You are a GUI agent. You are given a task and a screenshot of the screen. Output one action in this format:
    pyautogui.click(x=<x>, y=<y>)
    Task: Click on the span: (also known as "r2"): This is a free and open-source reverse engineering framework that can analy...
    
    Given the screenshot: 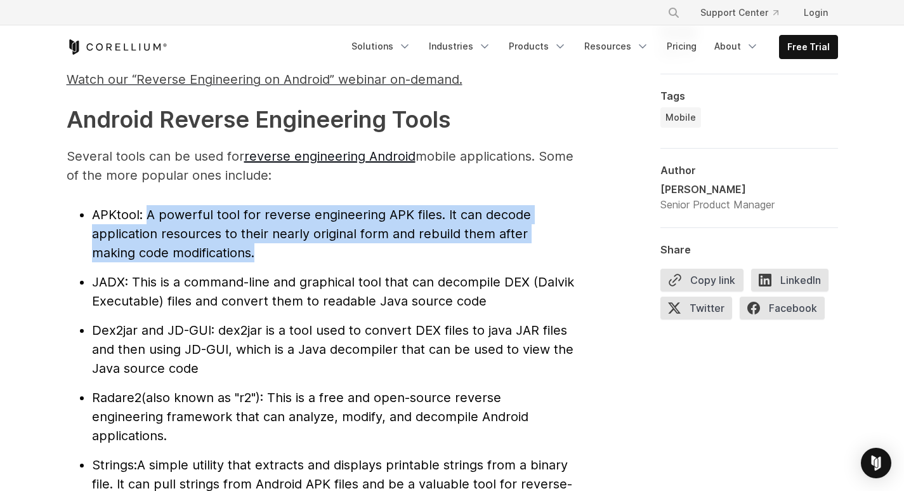 What is the action you would take?
    pyautogui.click(x=310, y=416)
    